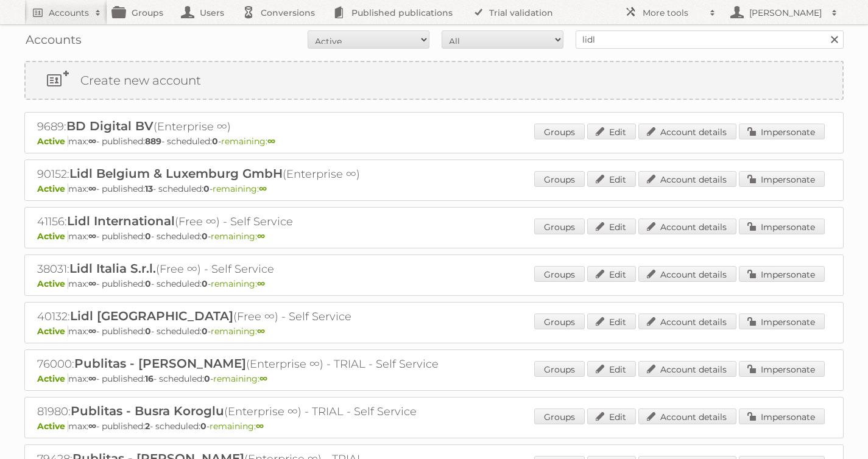  Describe the element at coordinates (149, 379) in the screenshot. I see `strong: 16` at that location.